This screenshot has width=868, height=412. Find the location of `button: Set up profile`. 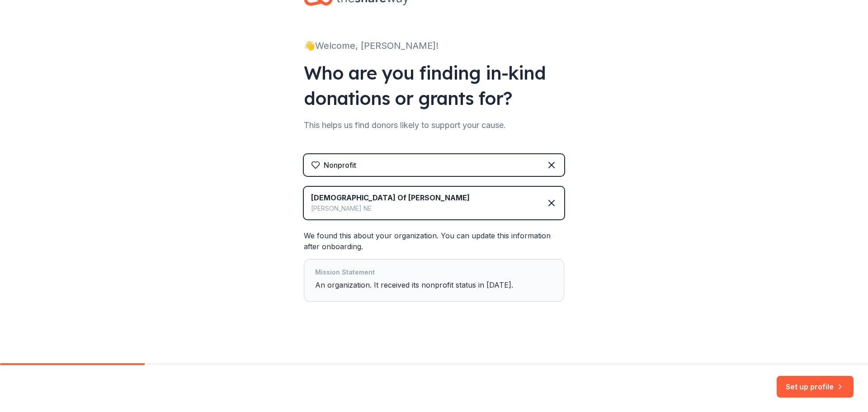

button: Set up profile is located at coordinates (815, 387).